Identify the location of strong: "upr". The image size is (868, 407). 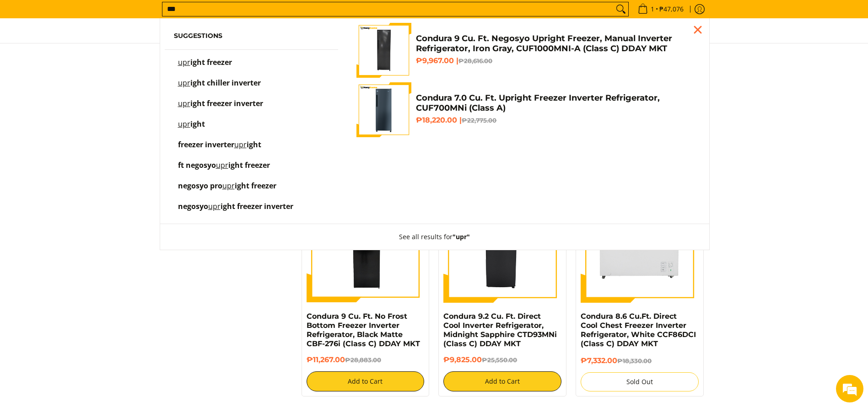
(461, 236).